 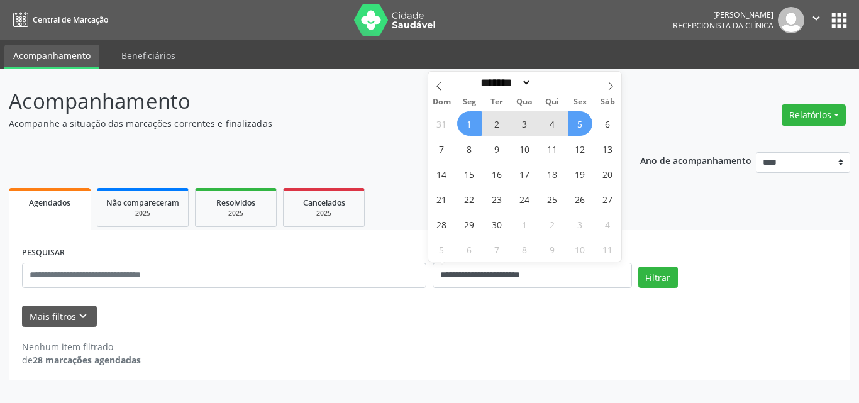 I want to click on span: Não compareceram, so click(x=143, y=203).